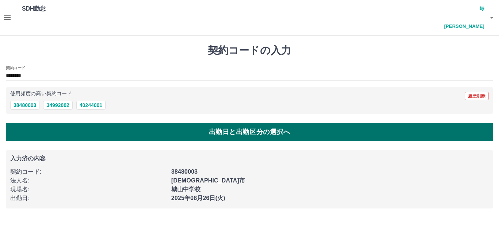 The width and height of the screenshot is (499, 229). Describe the element at coordinates (88, 180) in the screenshot. I see `p: 法人名 :` at that location.